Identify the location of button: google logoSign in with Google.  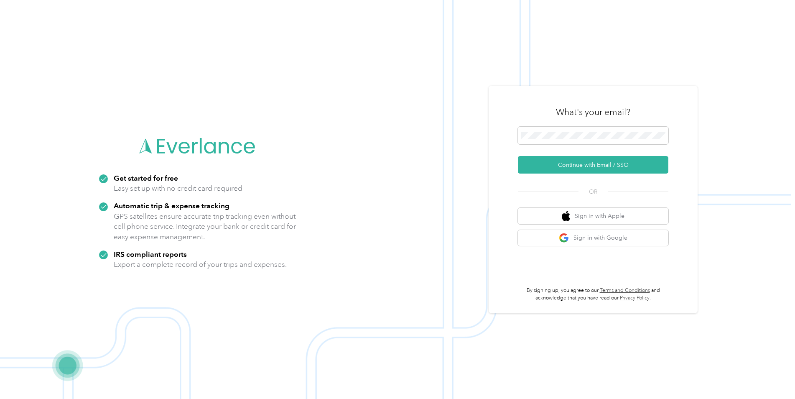
(593, 238).